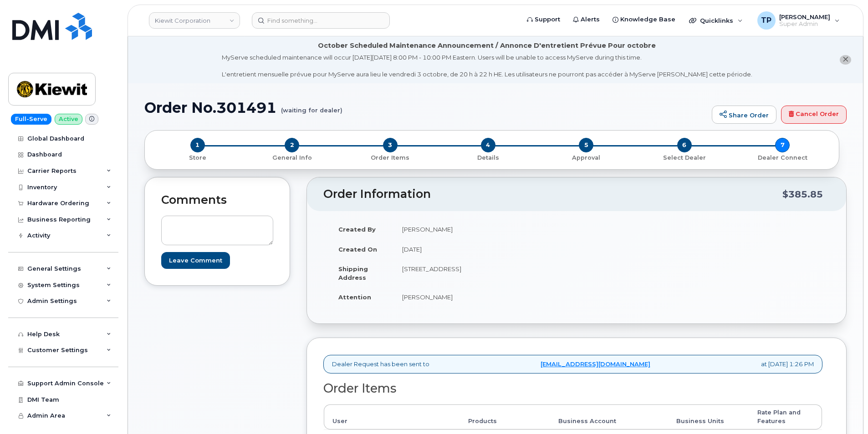 The height and width of the screenshot is (434, 868). What do you see at coordinates (609, 417) in the screenshot?
I see `th: Business Account` at bounding box center [609, 417].